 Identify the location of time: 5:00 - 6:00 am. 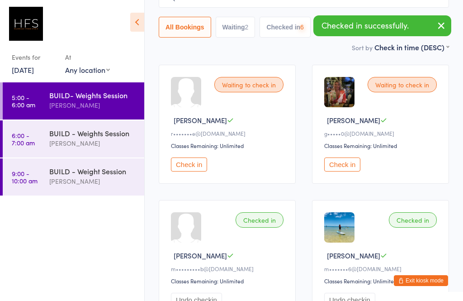
(23, 101).